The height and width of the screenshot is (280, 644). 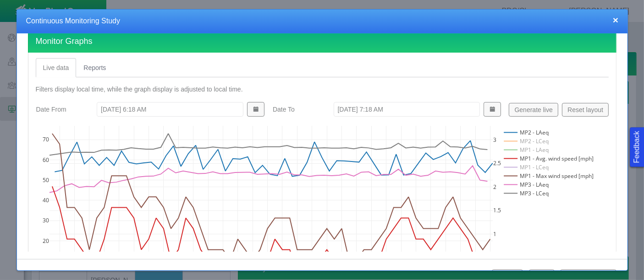 What do you see at coordinates (56, 68) in the screenshot?
I see `a: Live data` at bounding box center [56, 68].